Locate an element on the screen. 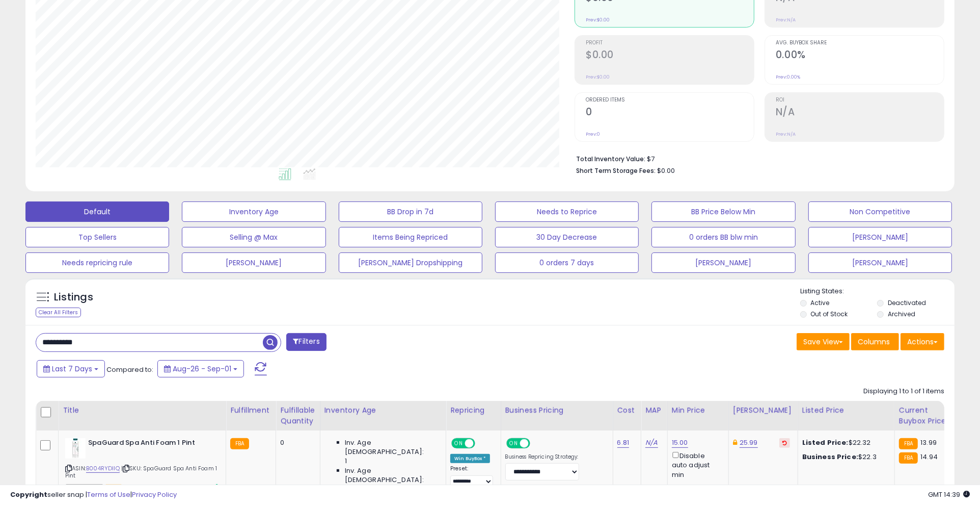 This screenshot has height=505, width=980. div: Clear All Filters is located at coordinates (58, 312).